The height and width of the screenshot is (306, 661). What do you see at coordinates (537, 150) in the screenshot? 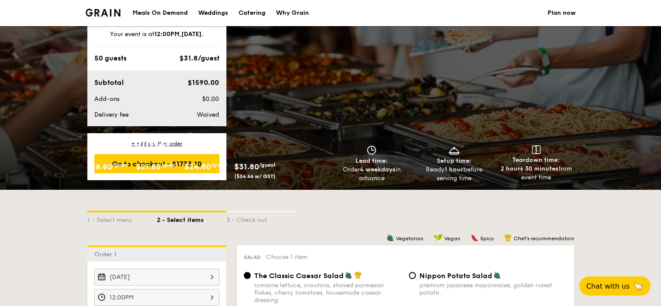
I see `img: icon-teardown.65201eee.svg` at bounding box center [537, 150].